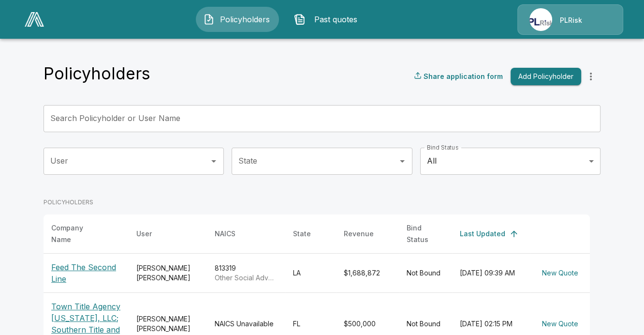  What do you see at coordinates (463, 76) in the screenshot?
I see `p: Share application form` at bounding box center [463, 76].